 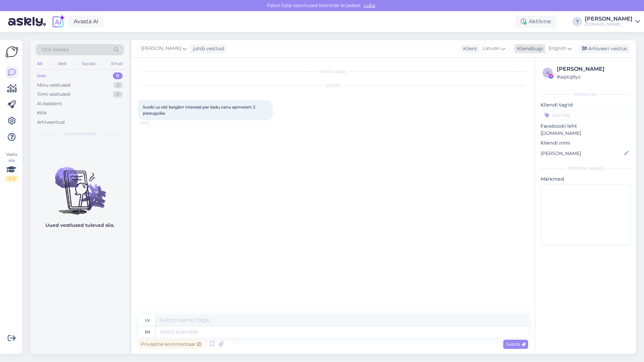 I want to click on span: Latvian, so click(x=491, y=49).